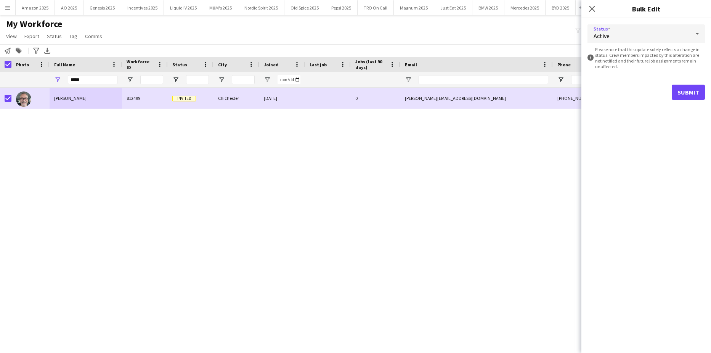 Image resolution: width=711 pixels, height=353 pixels. Describe the element at coordinates (145, 98) in the screenshot. I see `div: 812499` at that location.